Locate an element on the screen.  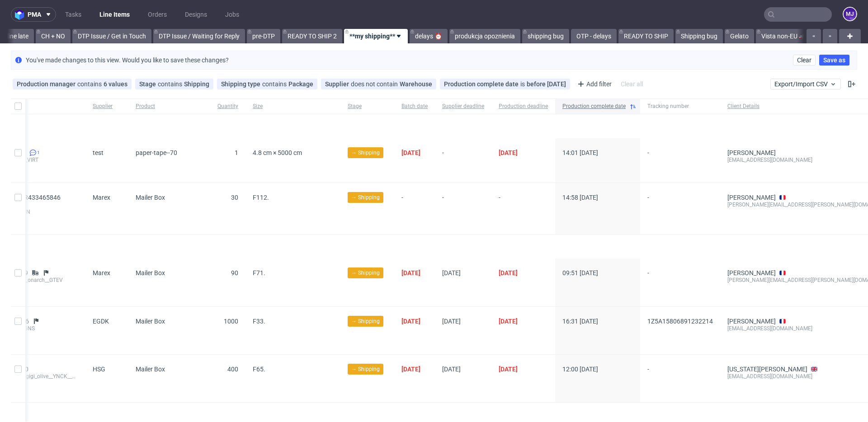
span: 1000 is located at coordinates (231, 321).